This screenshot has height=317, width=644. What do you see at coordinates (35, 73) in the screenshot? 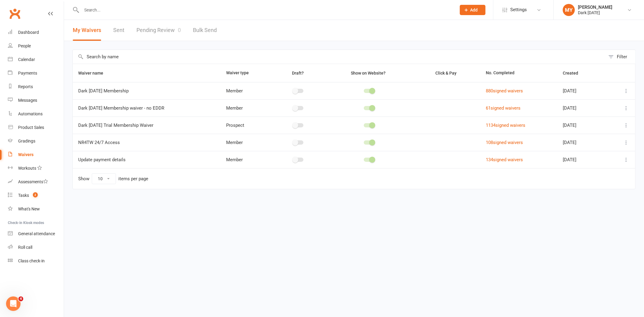
I see `a: Payments` at bounding box center [35, 73].